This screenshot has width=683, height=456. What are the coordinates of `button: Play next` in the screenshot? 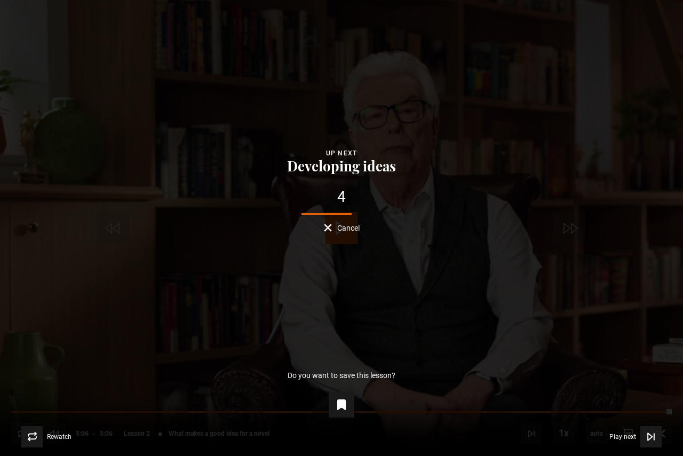 It's located at (636, 437).